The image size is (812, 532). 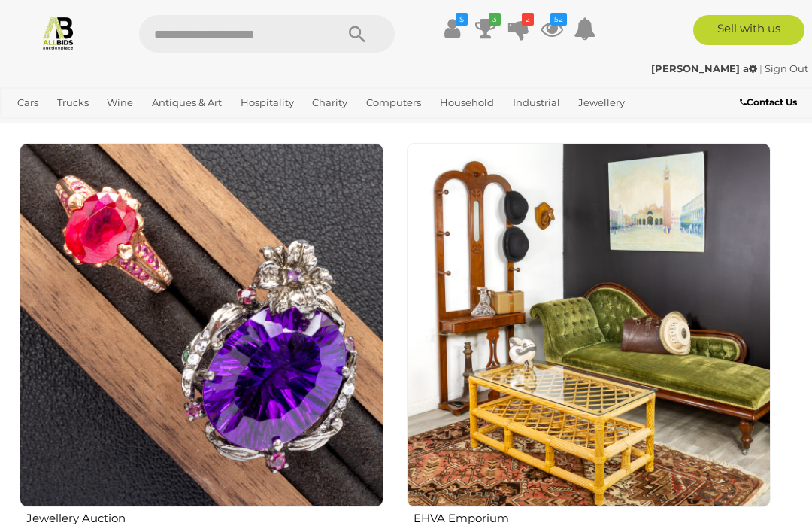 What do you see at coordinates (495, 19) in the screenshot?
I see `i: 3` at bounding box center [495, 19].